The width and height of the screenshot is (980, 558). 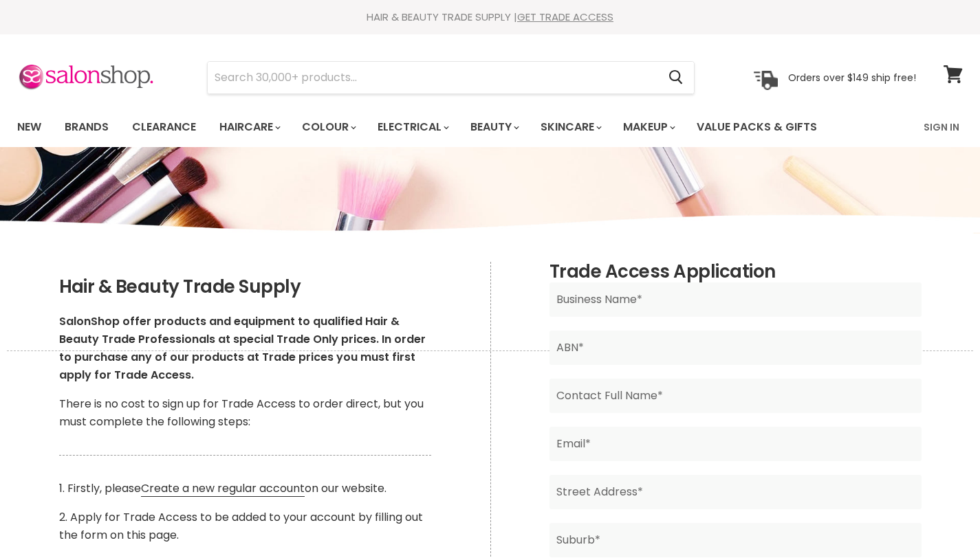 I want to click on a: Beauty, so click(x=493, y=127).